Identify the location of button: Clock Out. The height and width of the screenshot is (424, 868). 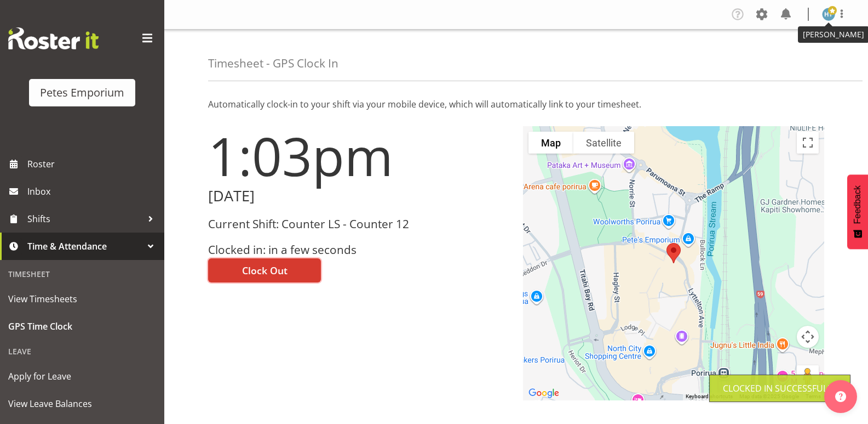
(264, 270).